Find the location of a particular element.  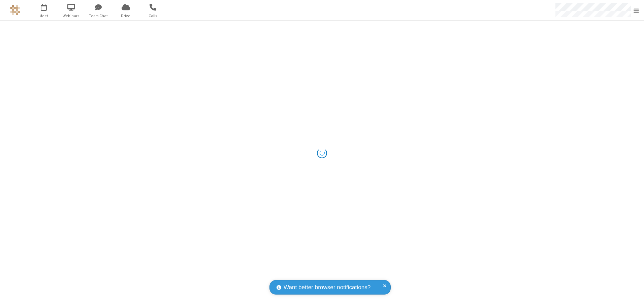

span: Calls is located at coordinates (153, 16).